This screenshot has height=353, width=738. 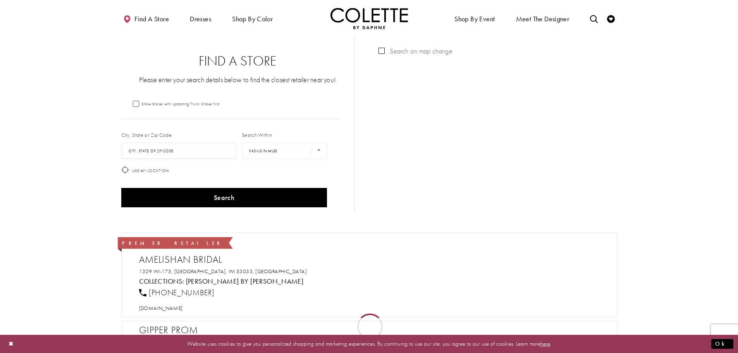 What do you see at coordinates (611, 18) in the screenshot?
I see `a: Check Wishlist` at bounding box center [611, 18].